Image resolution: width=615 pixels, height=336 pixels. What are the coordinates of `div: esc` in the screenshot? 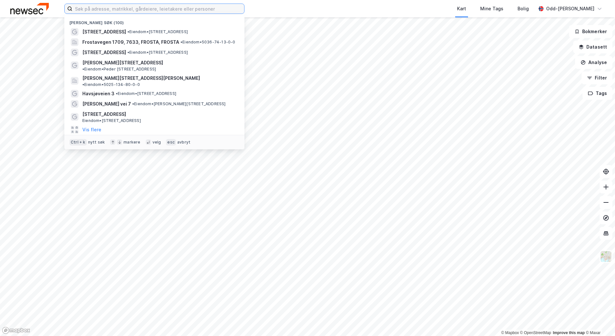 It's located at (171, 142).